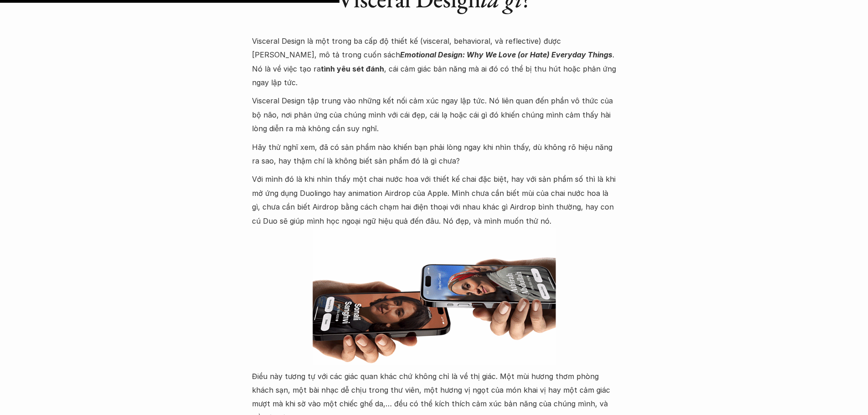 The image size is (868, 415). Describe the element at coordinates (434, 114) in the screenshot. I see `p: Visceral Design tập trung vào những kết nối cảm xúc ngay lập tức. Nó liên quan đến phần vô thức c...` at that location.